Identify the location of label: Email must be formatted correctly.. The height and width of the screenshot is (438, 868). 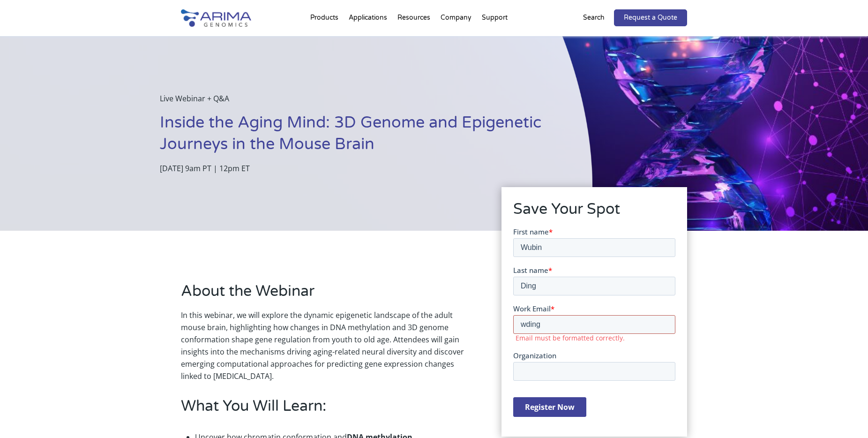
(82, 111).